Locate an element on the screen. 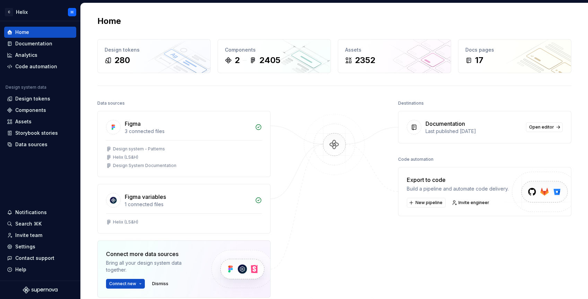 This screenshot has height=299, width=588. button: Contact support is located at coordinates (40, 258).